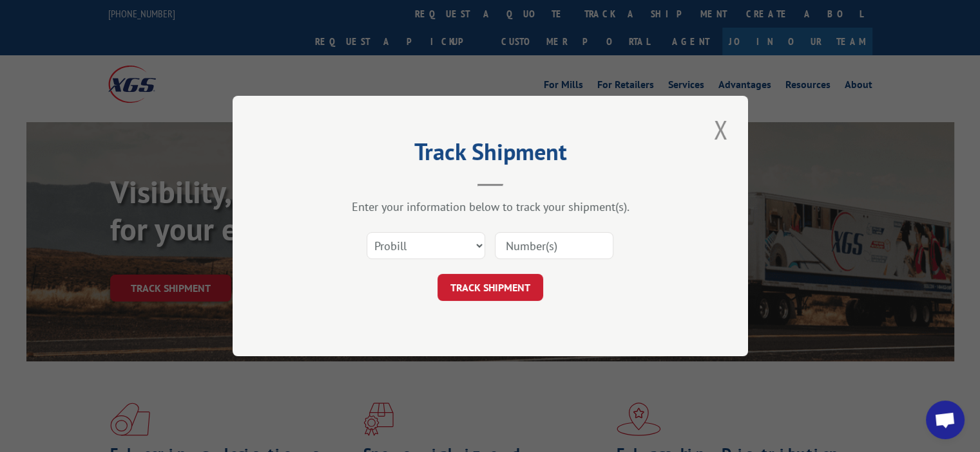 This screenshot has width=980, height=452. What do you see at coordinates (944, 420) in the screenshot?
I see `a: Open chat` at bounding box center [944, 420].